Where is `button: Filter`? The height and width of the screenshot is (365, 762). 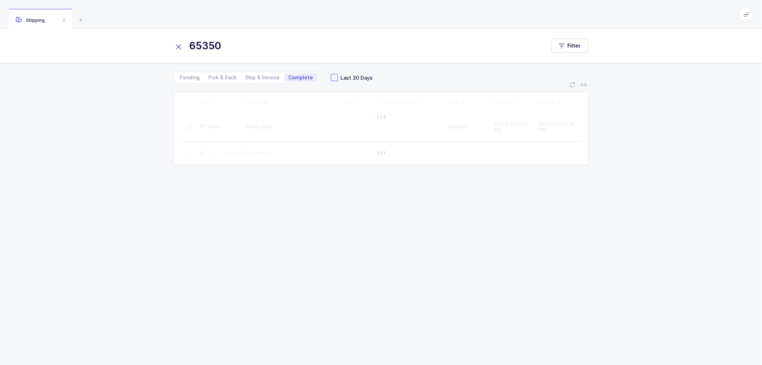
button: Filter is located at coordinates (570, 46).